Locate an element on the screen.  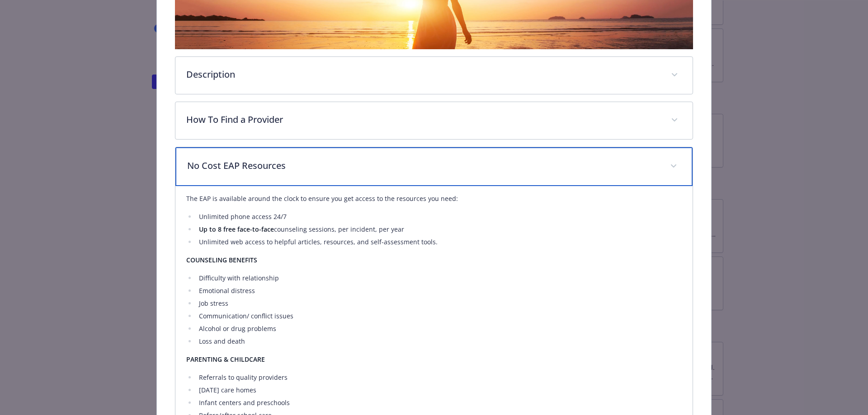
div: How To Find a Provider is located at coordinates (434, 120).